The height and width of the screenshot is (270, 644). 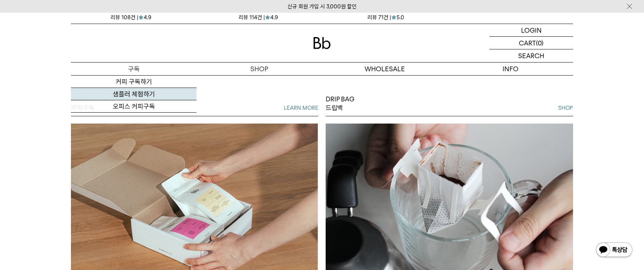 I want to click on p: (0), so click(x=539, y=43).